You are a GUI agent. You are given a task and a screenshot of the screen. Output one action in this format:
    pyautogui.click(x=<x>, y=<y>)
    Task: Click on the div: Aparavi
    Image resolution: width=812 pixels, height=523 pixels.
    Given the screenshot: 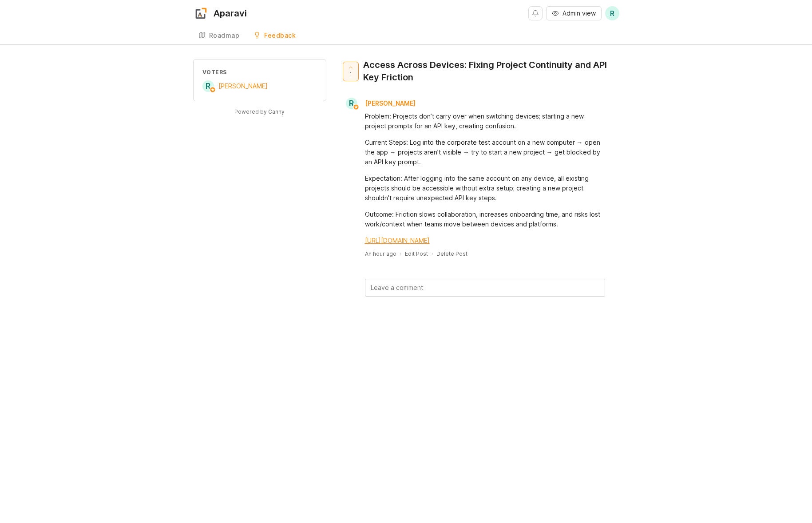 What is the action you would take?
    pyautogui.click(x=230, y=13)
    